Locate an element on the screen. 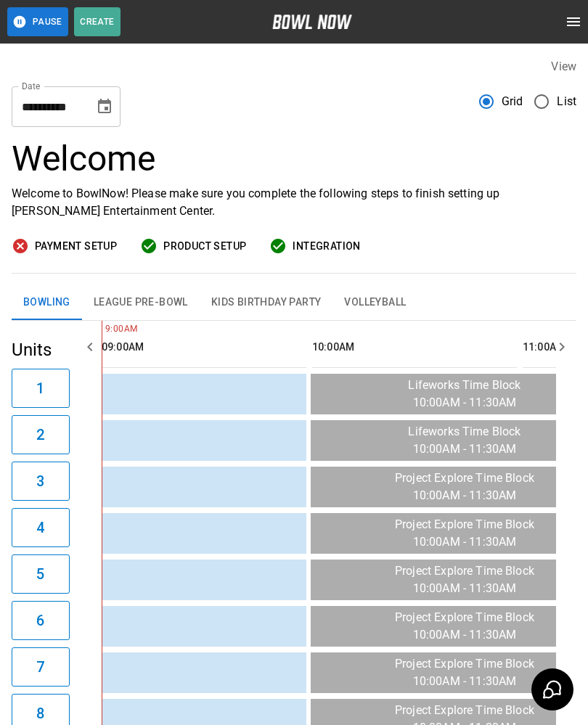 The image size is (588, 725). span: Payment Setup is located at coordinates (75, 246).